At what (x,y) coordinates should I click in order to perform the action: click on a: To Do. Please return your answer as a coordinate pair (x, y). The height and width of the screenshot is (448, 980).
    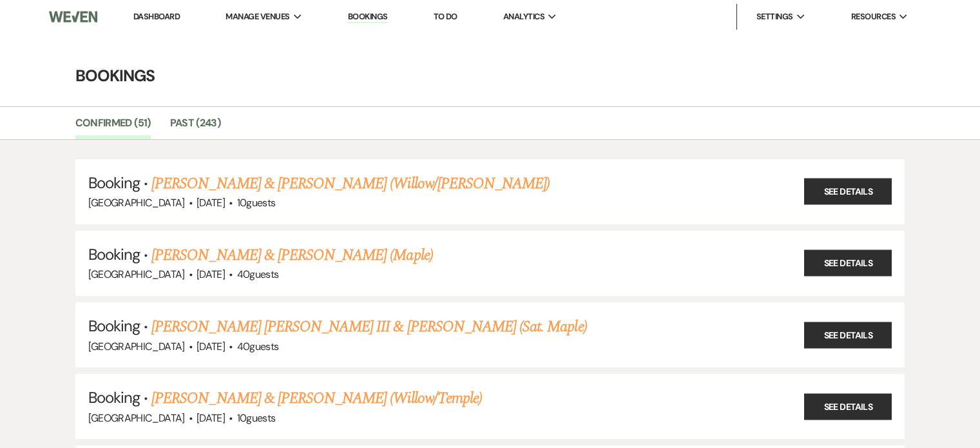
    Looking at the image, I should click on (445, 16).